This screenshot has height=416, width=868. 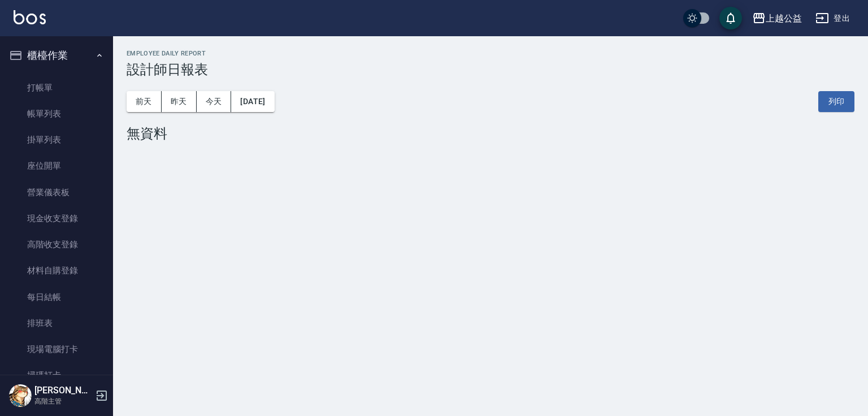 What do you see at coordinates (56, 271) in the screenshot?
I see `a: 材料自購登錄` at bounding box center [56, 271].